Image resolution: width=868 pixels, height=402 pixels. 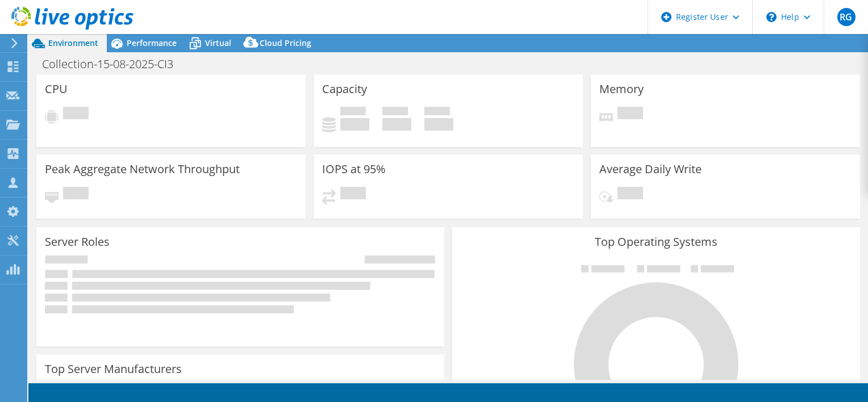 What do you see at coordinates (354, 169) in the screenshot?
I see `h3: IOPS at 95%` at bounding box center [354, 169].